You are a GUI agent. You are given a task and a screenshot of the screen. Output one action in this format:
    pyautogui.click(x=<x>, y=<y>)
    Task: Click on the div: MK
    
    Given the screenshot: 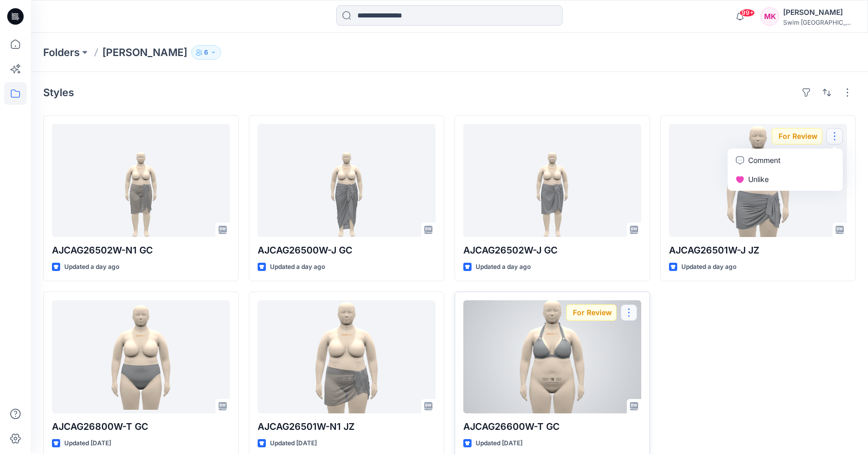 What is the action you would take?
    pyautogui.click(x=770, y=17)
    